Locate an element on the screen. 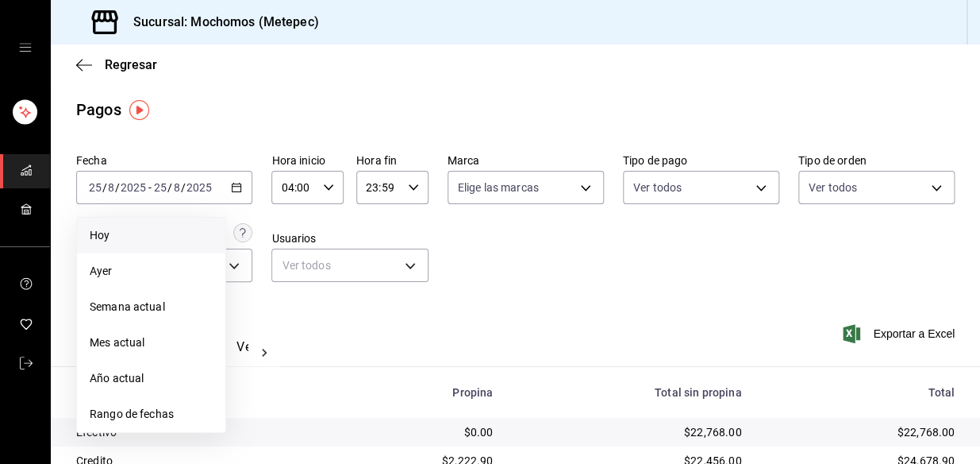 The image size is (980, 464). div: Total is located at coordinates (860, 392).